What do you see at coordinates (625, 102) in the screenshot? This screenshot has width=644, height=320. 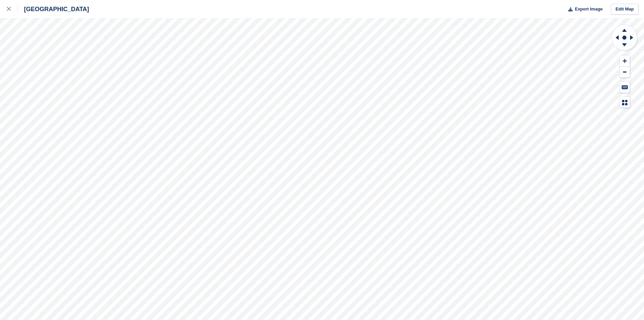 I see `button: Map Legend` at bounding box center [625, 102].